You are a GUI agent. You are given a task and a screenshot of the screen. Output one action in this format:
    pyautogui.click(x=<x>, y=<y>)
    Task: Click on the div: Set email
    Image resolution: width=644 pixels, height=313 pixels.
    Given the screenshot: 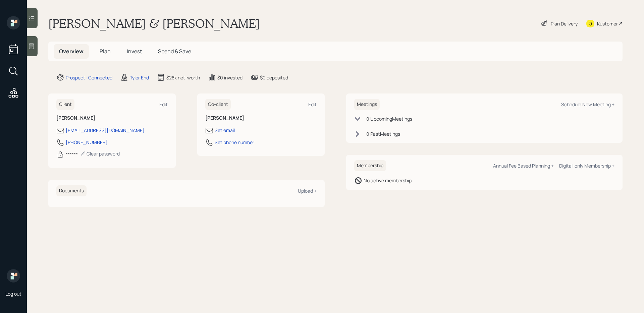 What is the action you would take?
    pyautogui.click(x=225, y=130)
    